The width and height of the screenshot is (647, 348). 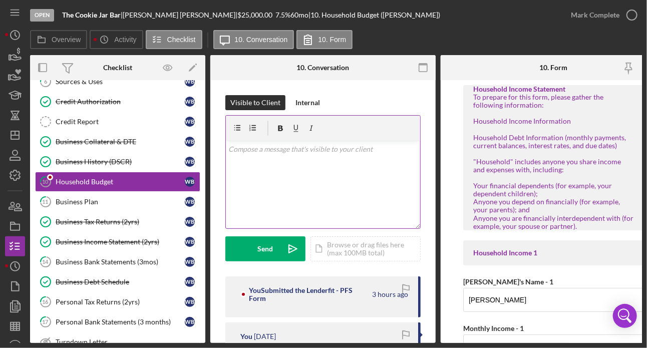 What do you see at coordinates (265, 337) in the screenshot?
I see `time: 2025-06-17 20:46` at bounding box center [265, 337].